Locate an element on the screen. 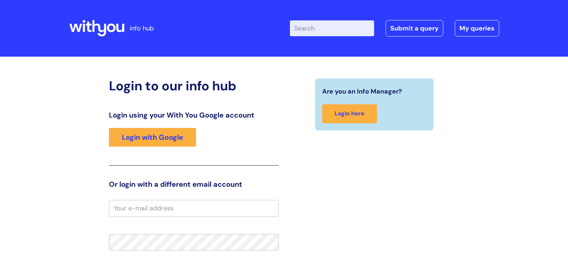  span: Are you an Info Manager? is located at coordinates (362, 91).